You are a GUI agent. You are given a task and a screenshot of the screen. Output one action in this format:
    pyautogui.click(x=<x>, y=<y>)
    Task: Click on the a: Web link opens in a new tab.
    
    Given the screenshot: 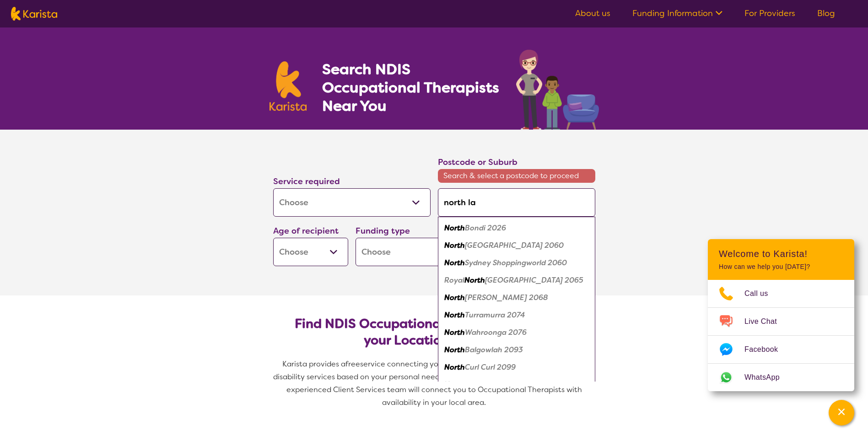 What is the action you would take?
    pyautogui.click(x=781, y=377)
    